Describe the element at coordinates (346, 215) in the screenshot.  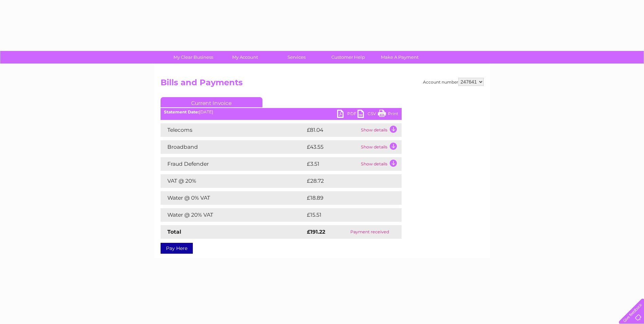
I see `td: £15.51` at that location.